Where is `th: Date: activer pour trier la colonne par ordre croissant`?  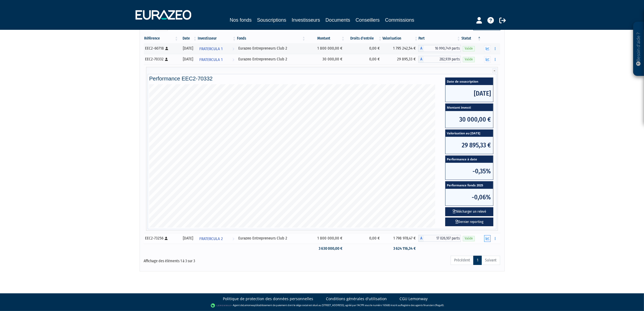
th: Date: activer pour trier la colonne par ordre croissant is located at coordinates (188, 38).